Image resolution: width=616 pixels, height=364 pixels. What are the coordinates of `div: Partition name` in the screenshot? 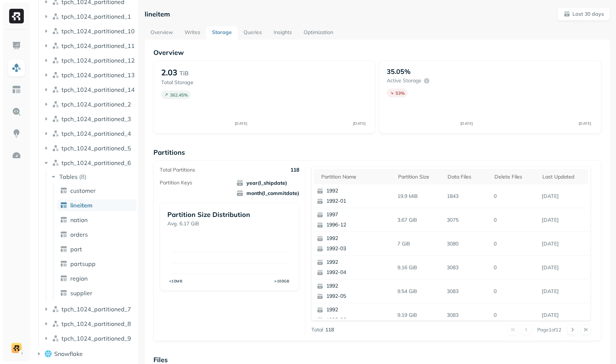 It's located at (356, 177).